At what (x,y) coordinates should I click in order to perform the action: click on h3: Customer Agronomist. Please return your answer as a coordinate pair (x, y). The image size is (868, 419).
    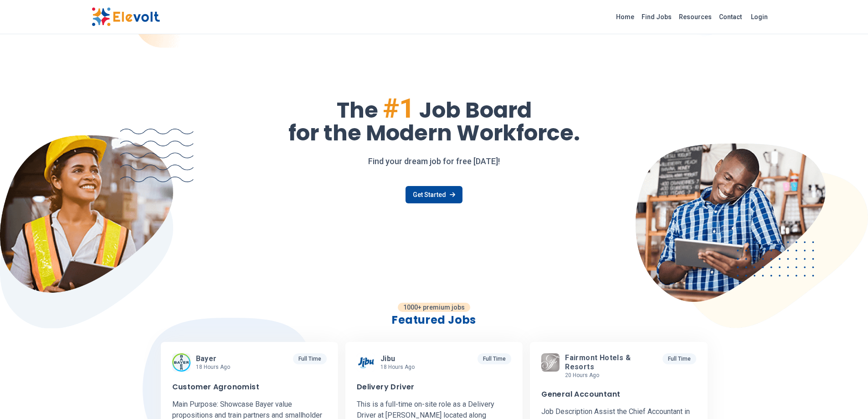
    Looking at the image, I should click on (216, 387).